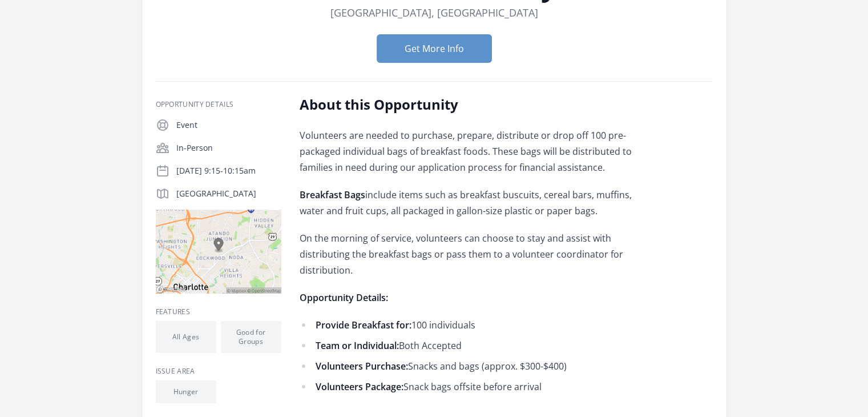  Describe the element at coordinates (466, 105) in the screenshot. I see `h2: About this Opportunity` at that location.